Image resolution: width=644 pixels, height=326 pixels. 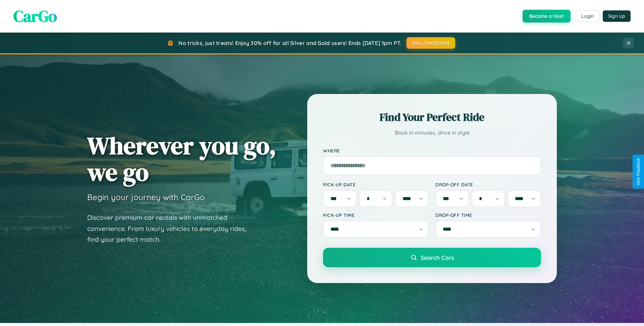 I want to click on label: Where, so click(x=431, y=150).